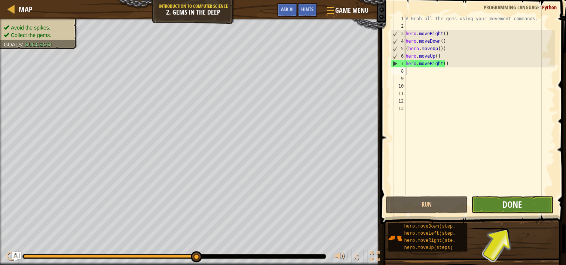 The width and height of the screenshot is (566, 265). I want to click on div: 2, so click(398, 26).